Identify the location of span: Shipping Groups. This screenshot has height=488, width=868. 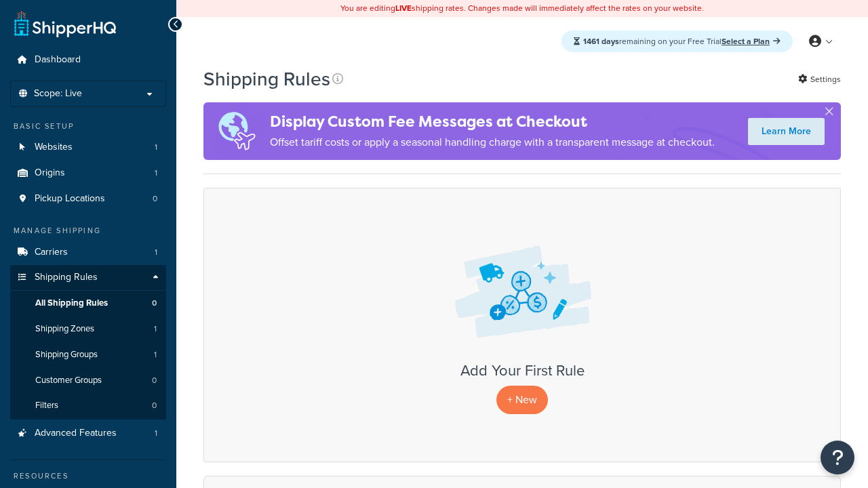
(66, 355).